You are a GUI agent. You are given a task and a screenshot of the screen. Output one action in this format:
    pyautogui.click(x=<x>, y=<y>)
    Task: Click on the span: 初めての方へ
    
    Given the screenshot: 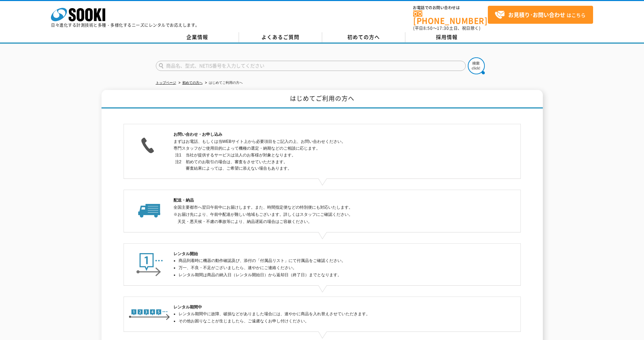 What is the action you would take?
    pyautogui.click(x=364, y=37)
    